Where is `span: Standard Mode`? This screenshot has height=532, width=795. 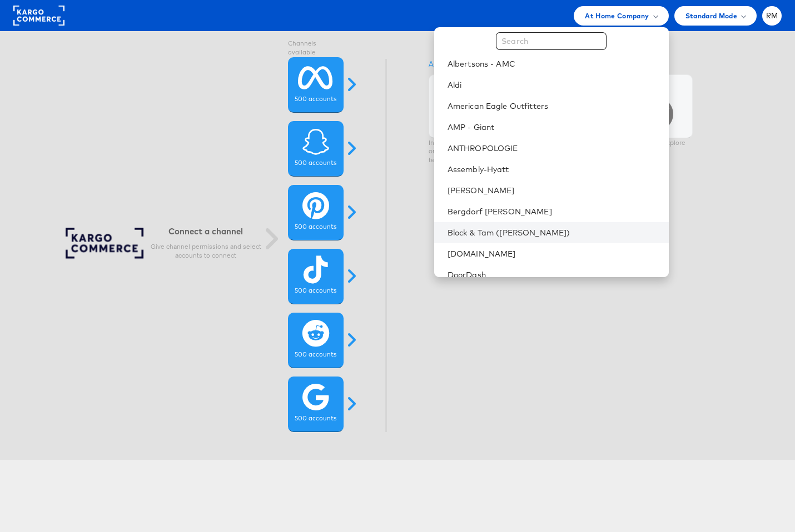
span: Standard Mode is located at coordinates (711, 16).